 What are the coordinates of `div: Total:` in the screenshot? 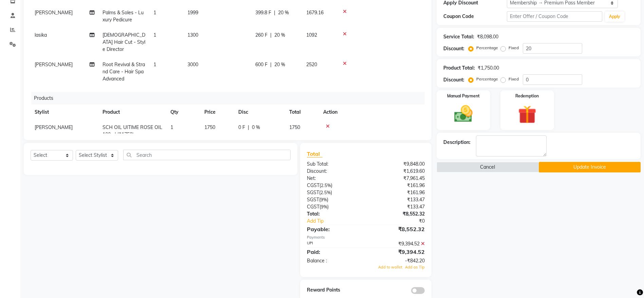 It's located at (334, 214).